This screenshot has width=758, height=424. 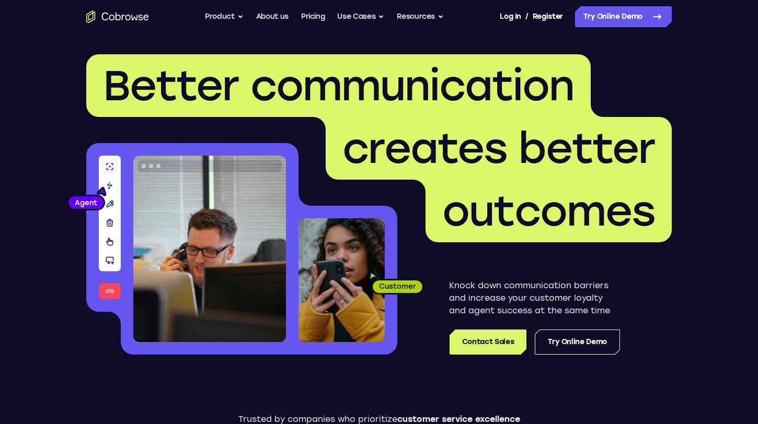 What do you see at coordinates (313, 17) in the screenshot?
I see `a: Pricing` at bounding box center [313, 17].